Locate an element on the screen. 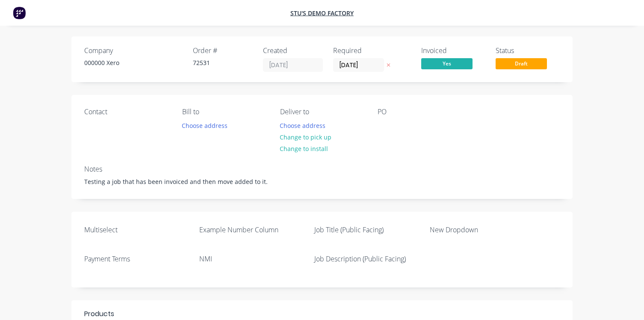 The image size is (644, 320). div: Contact is located at coordinates (126, 111).